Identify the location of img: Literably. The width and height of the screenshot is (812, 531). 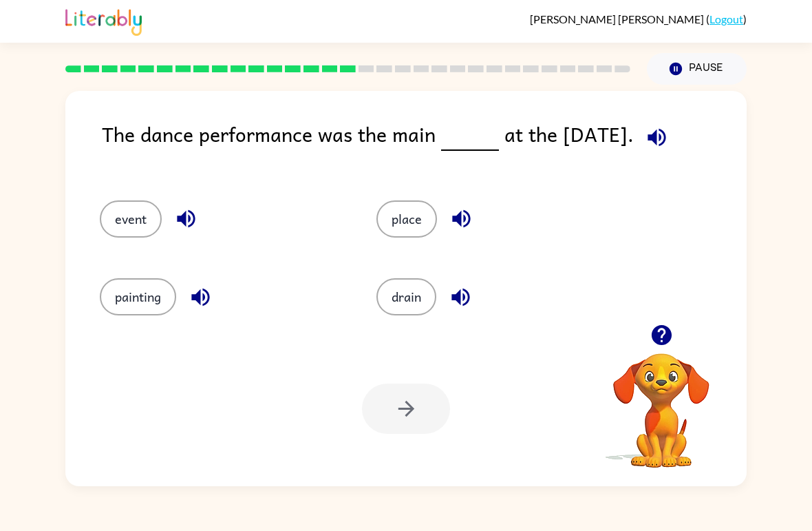
(104, 21).